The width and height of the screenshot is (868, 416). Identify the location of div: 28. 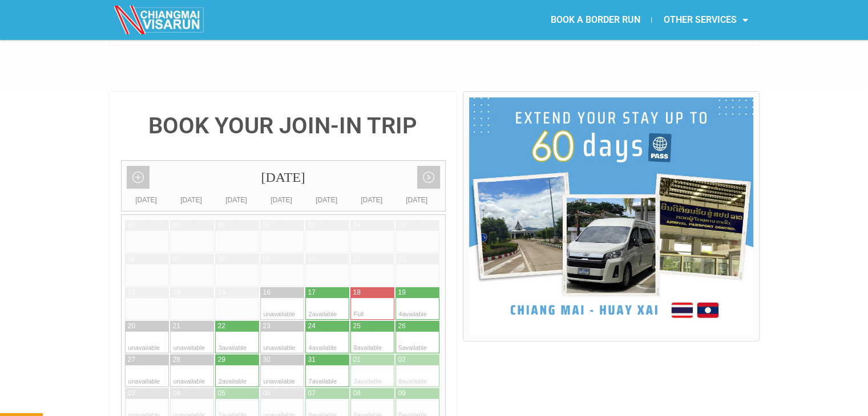
(177, 360).